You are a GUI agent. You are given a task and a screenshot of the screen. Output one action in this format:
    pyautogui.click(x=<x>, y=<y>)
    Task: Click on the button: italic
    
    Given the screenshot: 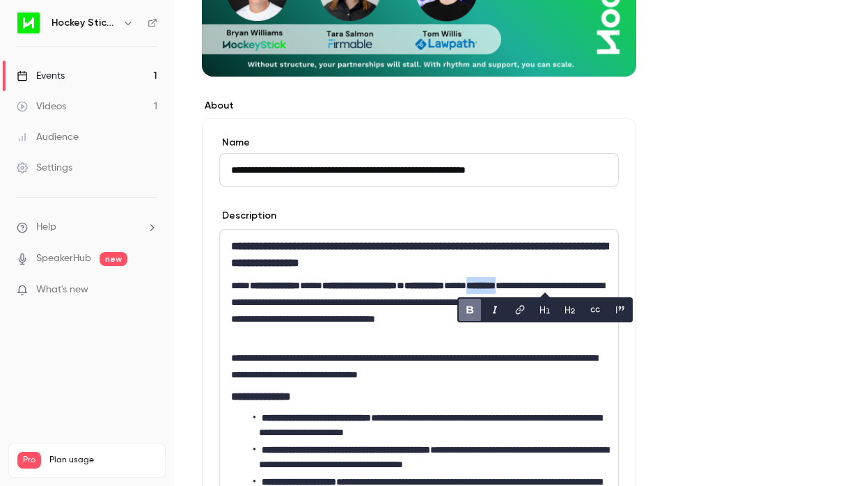 What is the action you would take?
    pyautogui.click(x=494, y=310)
    